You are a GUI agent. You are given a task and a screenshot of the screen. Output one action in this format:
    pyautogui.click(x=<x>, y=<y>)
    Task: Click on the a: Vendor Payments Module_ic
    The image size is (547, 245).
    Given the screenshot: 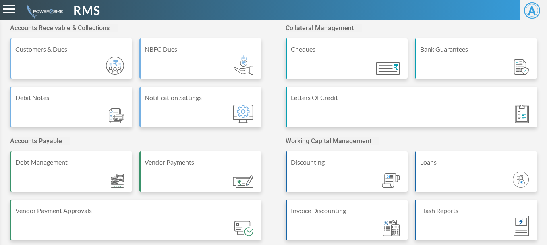 What is the action you would take?
    pyautogui.click(x=200, y=175)
    